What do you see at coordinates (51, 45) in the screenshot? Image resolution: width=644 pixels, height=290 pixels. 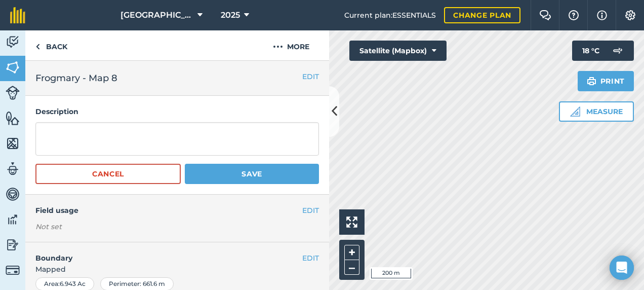 I see `a: Back` at bounding box center [51, 45].